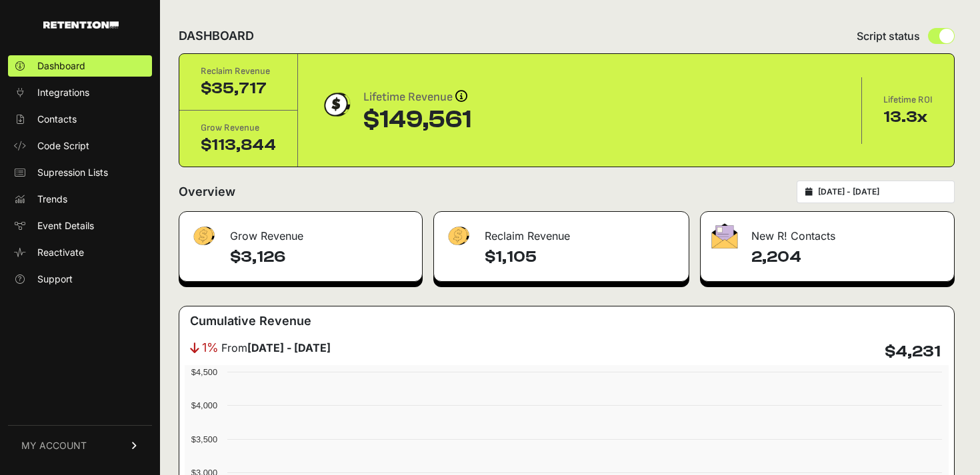 This screenshot has height=475, width=980. I want to click on span: Support, so click(55, 279).